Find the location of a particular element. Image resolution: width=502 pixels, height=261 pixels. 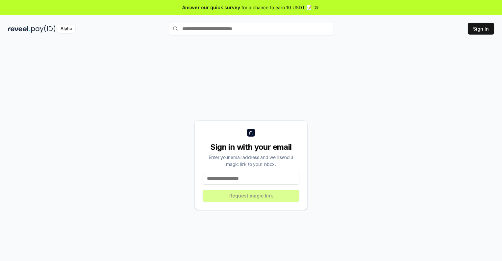

button: Sign In is located at coordinates (481, 29).